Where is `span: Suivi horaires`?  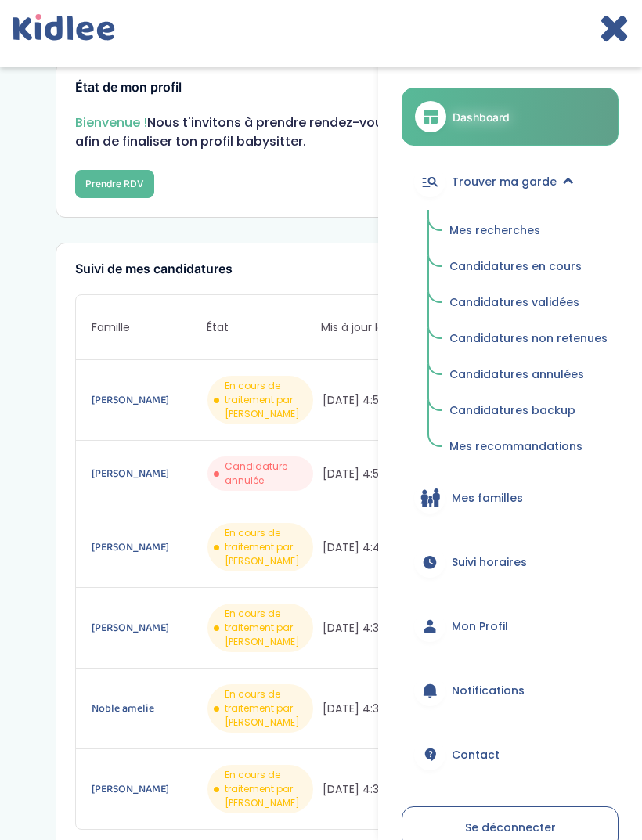 span: Suivi horaires is located at coordinates (490, 562).